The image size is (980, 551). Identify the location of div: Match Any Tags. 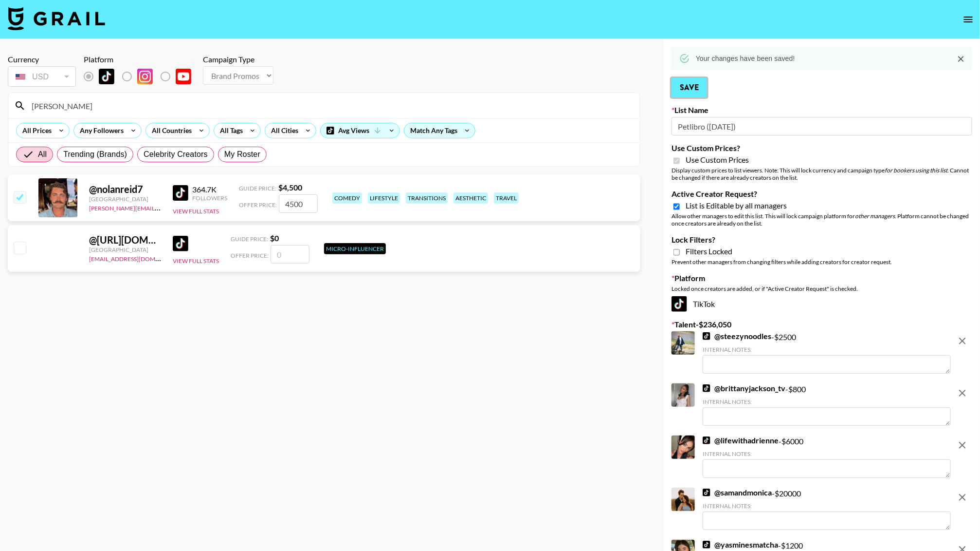
(439, 131).